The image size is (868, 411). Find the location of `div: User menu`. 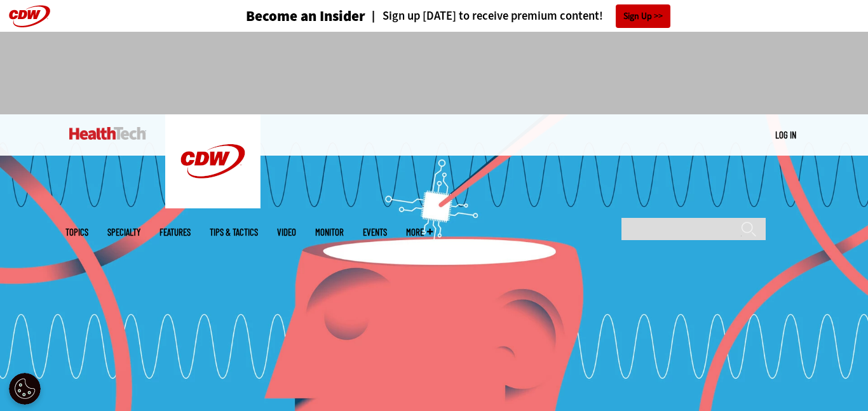

div: User menu is located at coordinates (785, 134).